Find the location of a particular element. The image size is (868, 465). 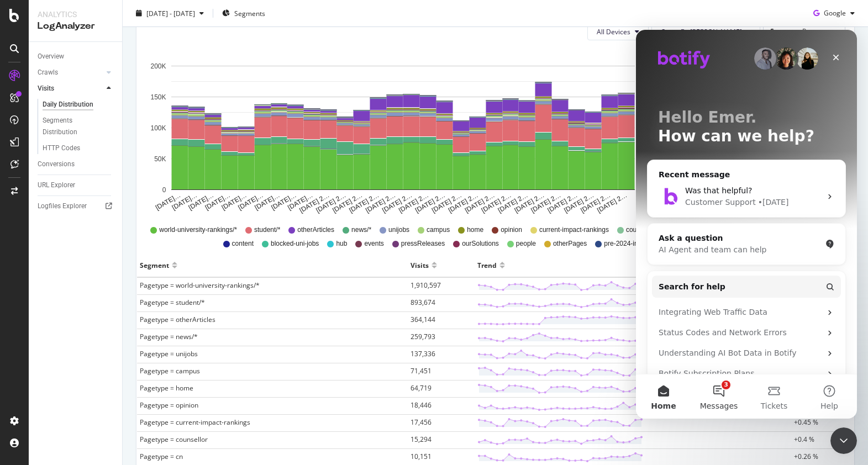

span: Pagetype = otherArticles is located at coordinates (177, 319).